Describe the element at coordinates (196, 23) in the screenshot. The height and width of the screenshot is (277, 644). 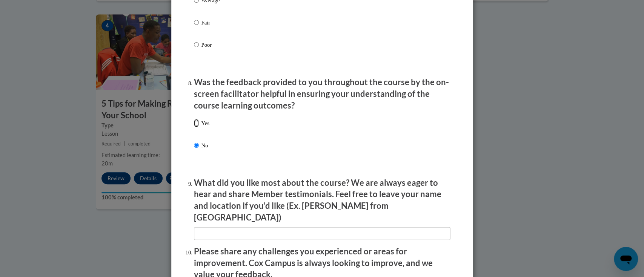
I see `input: Fair` at that location.